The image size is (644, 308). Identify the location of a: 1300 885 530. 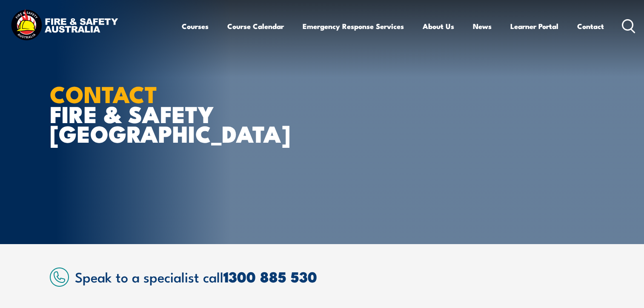
(271, 276).